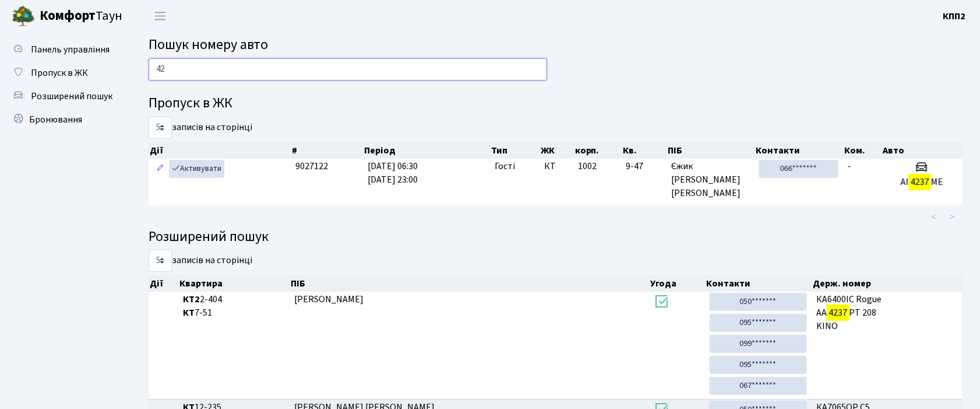 Image resolution: width=980 pixels, height=409 pixels. Describe the element at coordinates (887, 313) in the screenshot. I see `span: КА6400ІС Rogue АА РТ 208 KINO` at that location.